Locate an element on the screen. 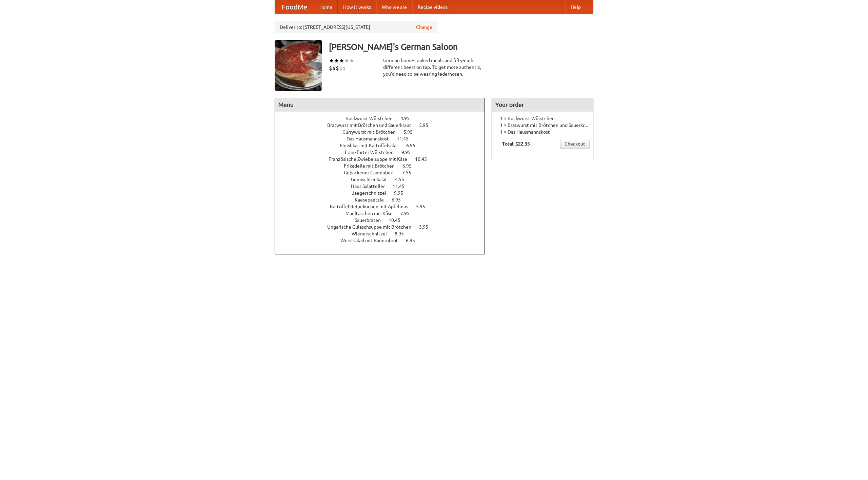 The height and width of the screenshot is (480, 868). h4: Menu is located at coordinates (380, 105).